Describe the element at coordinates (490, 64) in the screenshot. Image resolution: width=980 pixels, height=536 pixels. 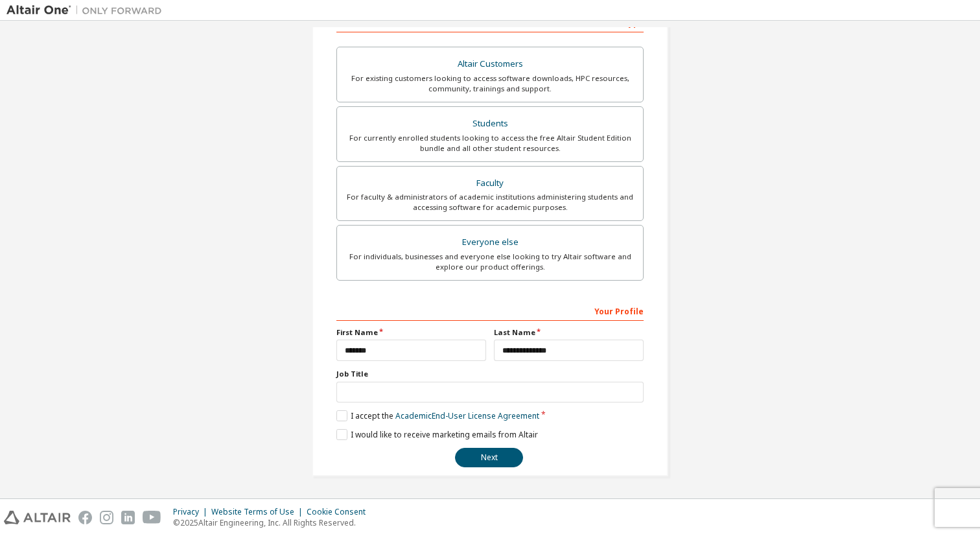
I see `div: Altair Customers` at that location.